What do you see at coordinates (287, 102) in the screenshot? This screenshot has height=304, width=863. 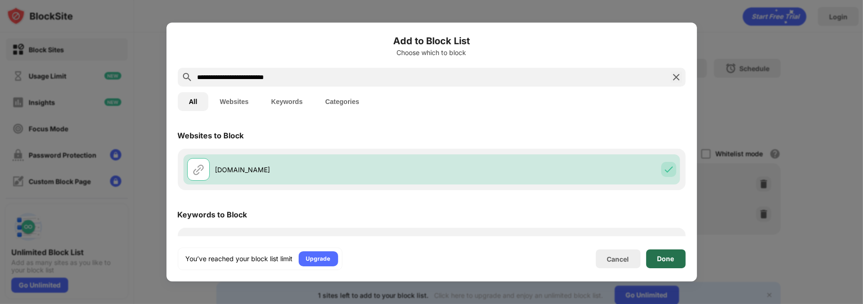 I see `button: Keywords` at bounding box center [287, 102].